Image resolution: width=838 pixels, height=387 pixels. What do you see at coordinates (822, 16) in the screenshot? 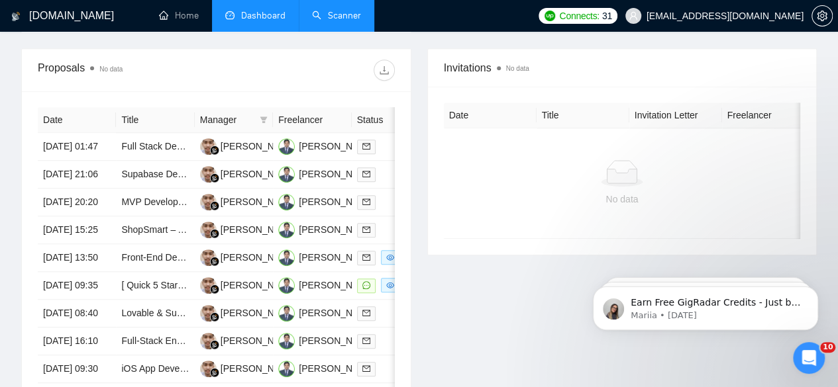
I see `a: setting` at bounding box center [822, 16].